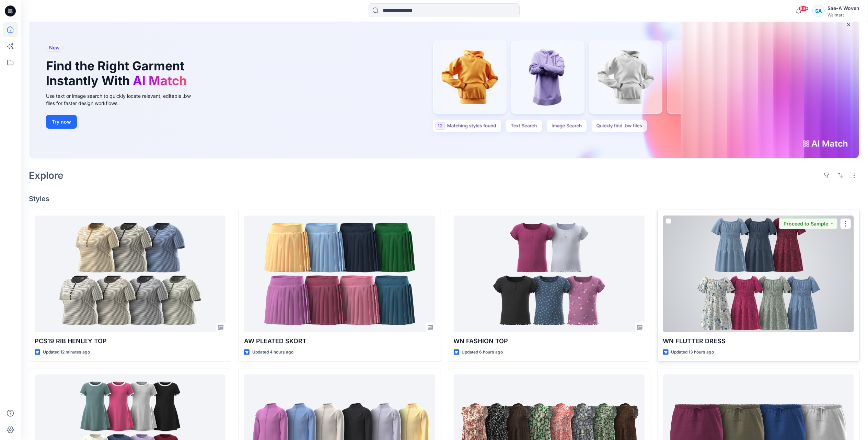 The height and width of the screenshot is (440, 868). Describe the element at coordinates (758, 341) in the screenshot. I see `p: WN FLUTTER DRESS` at that location.